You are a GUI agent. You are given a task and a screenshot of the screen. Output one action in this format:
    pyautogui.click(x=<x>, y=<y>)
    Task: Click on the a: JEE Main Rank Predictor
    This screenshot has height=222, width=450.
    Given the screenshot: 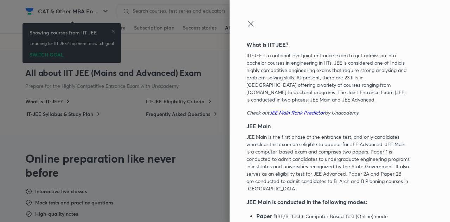 What is the action you would take?
    pyautogui.click(x=297, y=112)
    